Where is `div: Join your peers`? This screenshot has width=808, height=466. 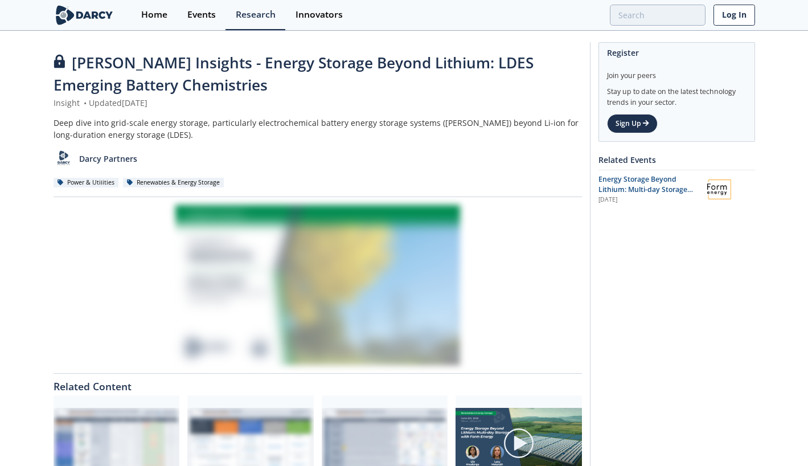 div: Join your peers is located at coordinates (676, 72).